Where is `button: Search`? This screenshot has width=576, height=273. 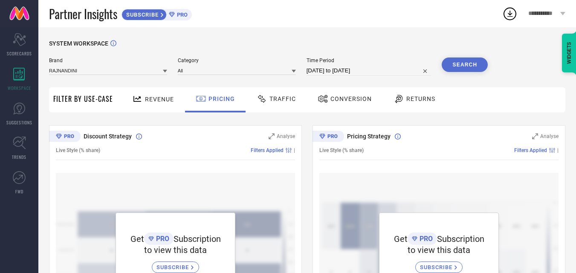
button: Search is located at coordinates (465, 65).